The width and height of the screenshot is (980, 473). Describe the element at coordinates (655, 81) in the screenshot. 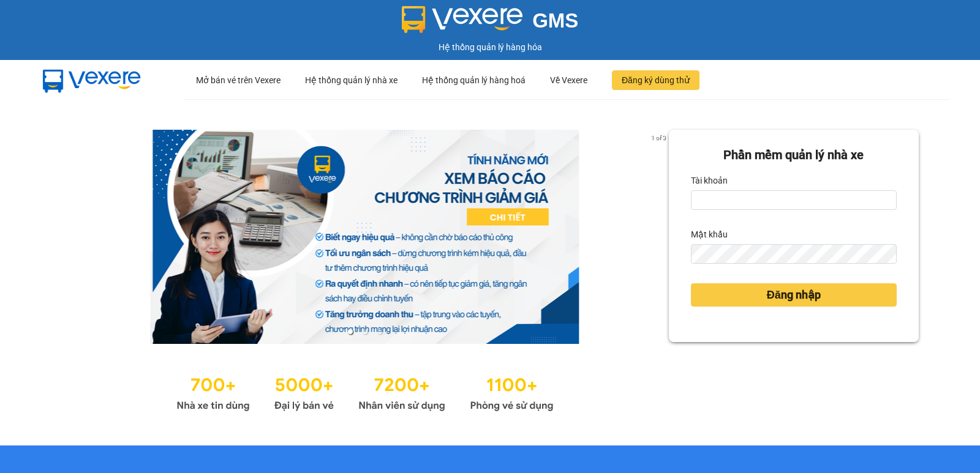

I see `span: Đăng ký dùng thử` at that location.